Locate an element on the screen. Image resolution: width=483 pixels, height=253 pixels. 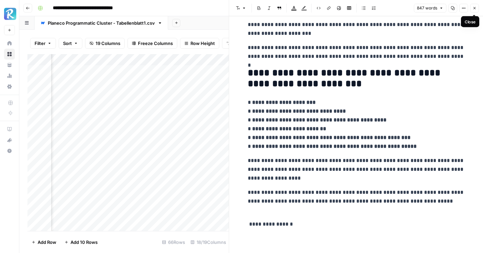
a: Browse is located at coordinates (9, 54).